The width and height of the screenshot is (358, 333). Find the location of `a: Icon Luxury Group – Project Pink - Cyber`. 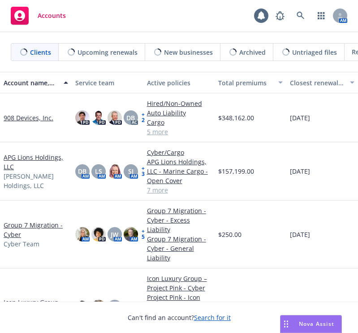

a: Icon Luxury Group – Project Pink - Cyber is located at coordinates (179, 283).